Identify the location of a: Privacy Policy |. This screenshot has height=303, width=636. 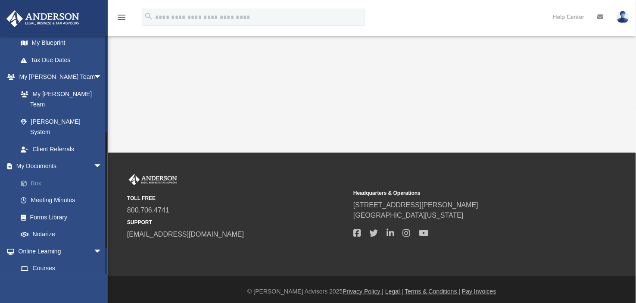
(363, 291).